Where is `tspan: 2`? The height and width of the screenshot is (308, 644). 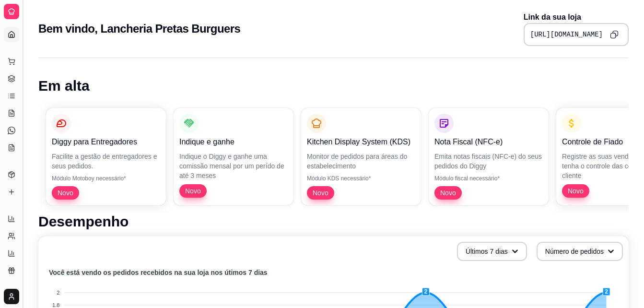
tspan: 2 is located at coordinates (58, 292).